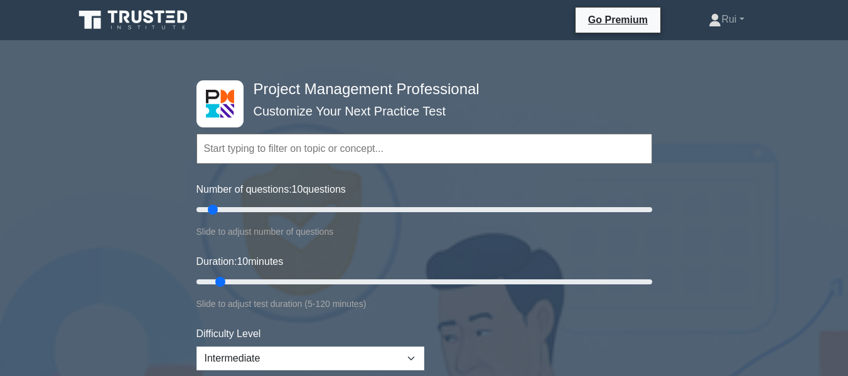  What do you see at coordinates (425, 149) in the screenshot?
I see `input: Start typing to filter on topic or concept...` at bounding box center [425, 149].